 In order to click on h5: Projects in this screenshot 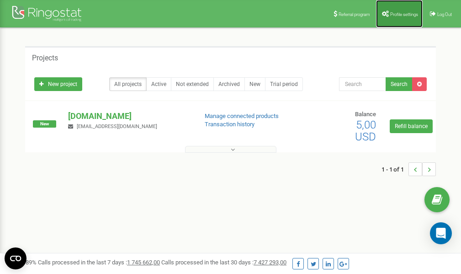, I will do `click(45, 58)`.